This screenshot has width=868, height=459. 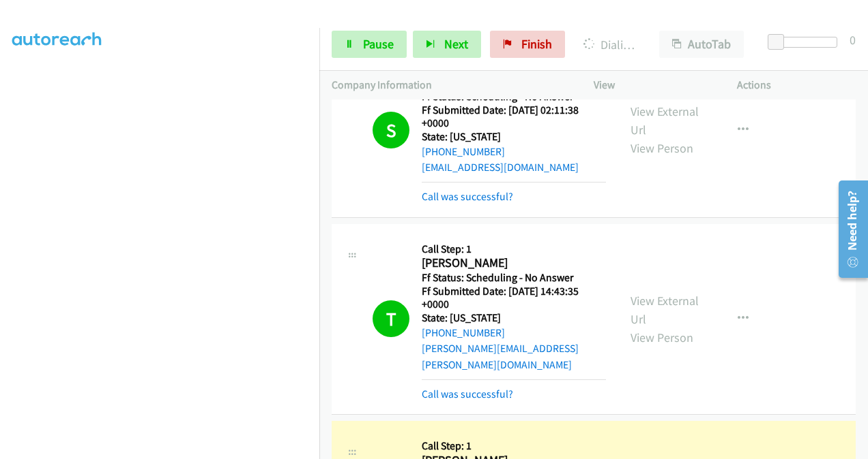 I want to click on p: Company Information, so click(x=450, y=85).